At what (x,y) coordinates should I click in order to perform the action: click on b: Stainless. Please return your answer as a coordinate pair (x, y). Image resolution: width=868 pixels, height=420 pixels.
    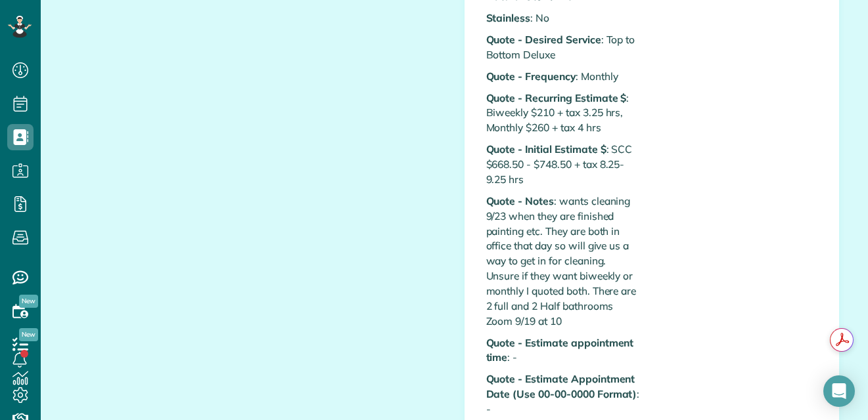
    Looking at the image, I should click on (509, 18).